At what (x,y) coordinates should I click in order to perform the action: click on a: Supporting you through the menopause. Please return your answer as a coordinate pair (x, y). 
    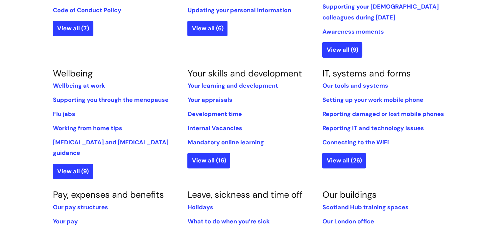
    Looking at the image, I should click on (111, 100).